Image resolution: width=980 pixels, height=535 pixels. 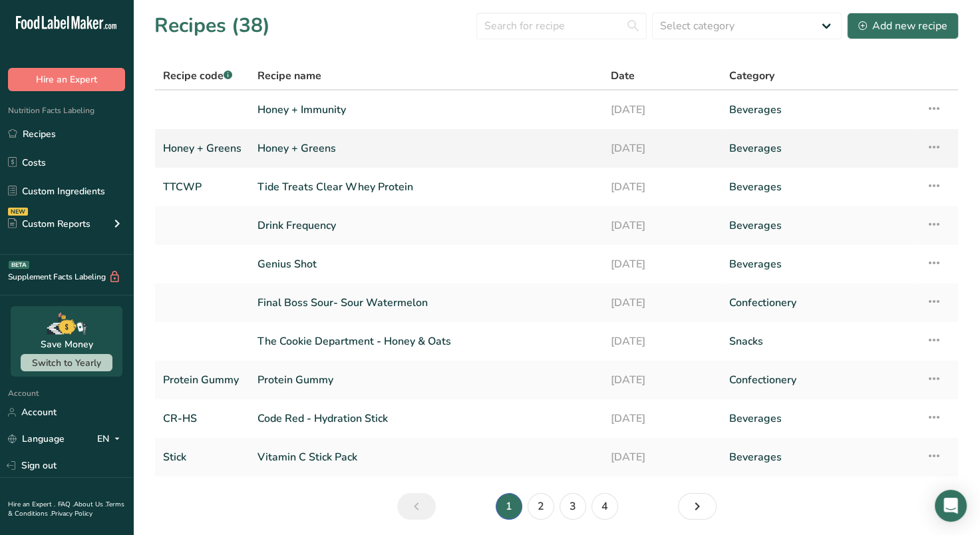 I want to click on a: Privacy Policy, so click(x=72, y=514).